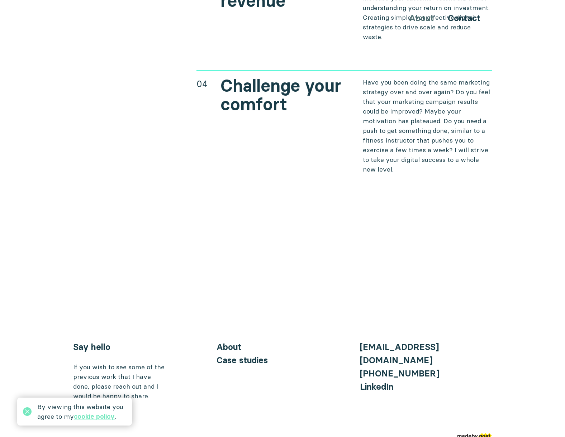 This screenshot has height=437, width=565. I want to click on a: cookie policy, so click(94, 416).